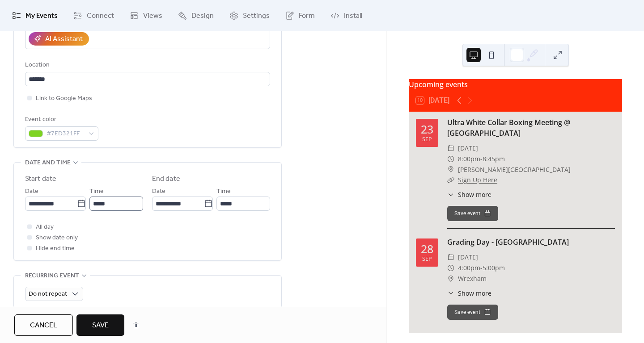 The height and width of the screenshot is (343, 644). I want to click on span: 8:00pm, so click(469, 159).